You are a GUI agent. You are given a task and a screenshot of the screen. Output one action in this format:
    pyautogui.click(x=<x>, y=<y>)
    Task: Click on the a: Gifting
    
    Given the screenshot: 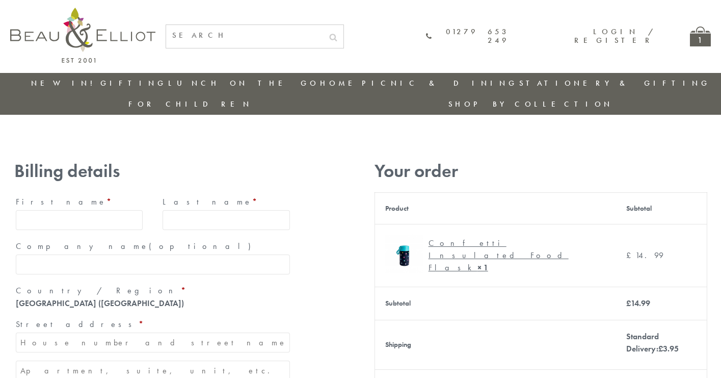 What is the action you would take?
    pyautogui.click(x=134, y=83)
    